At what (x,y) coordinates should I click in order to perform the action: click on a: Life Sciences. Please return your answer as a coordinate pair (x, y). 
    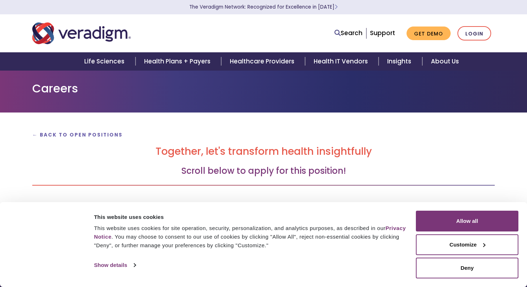
    Looking at the image, I should click on (105, 61).